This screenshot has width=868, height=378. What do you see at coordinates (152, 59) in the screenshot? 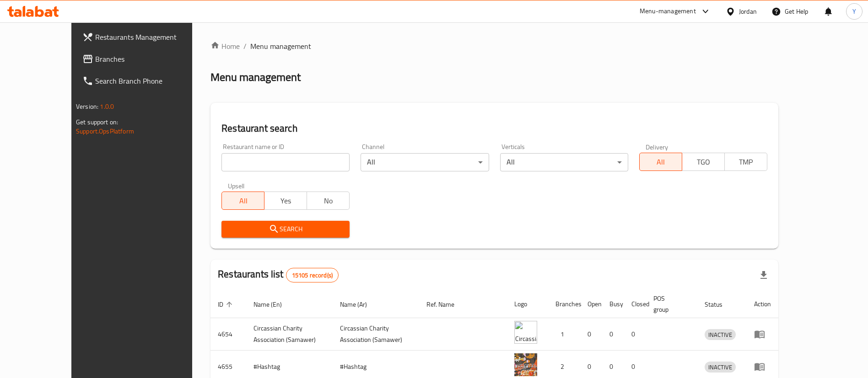
I see `span: Branches` at bounding box center [152, 59].